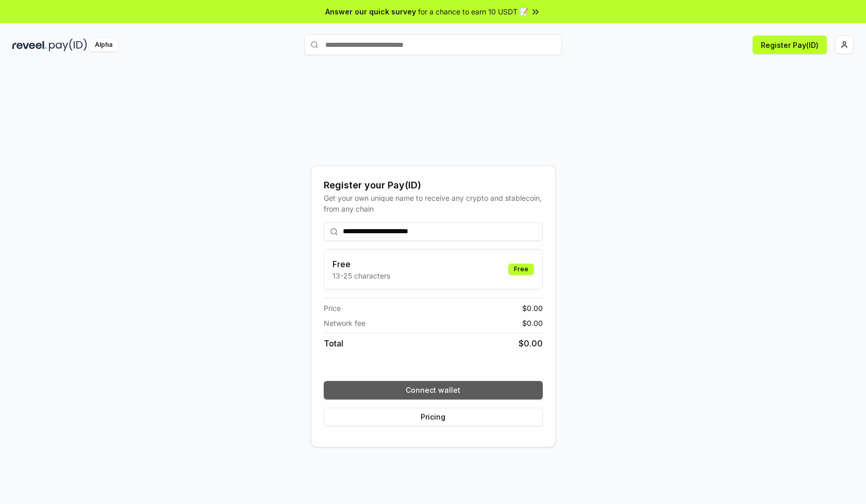 This screenshot has width=866, height=504. What do you see at coordinates (433, 185) in the screenshot?
I see `div: Register your Pay(ID)` at bounding box center [433, 185].